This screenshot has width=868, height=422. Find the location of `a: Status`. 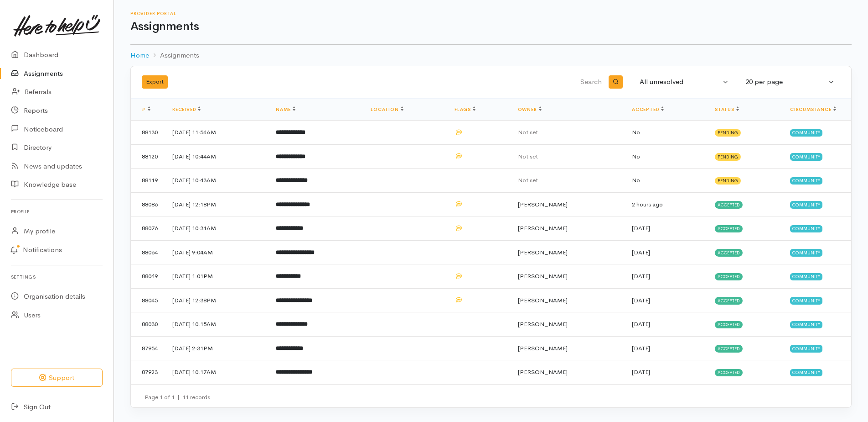

a: Status is located at coordinates (727, 109).